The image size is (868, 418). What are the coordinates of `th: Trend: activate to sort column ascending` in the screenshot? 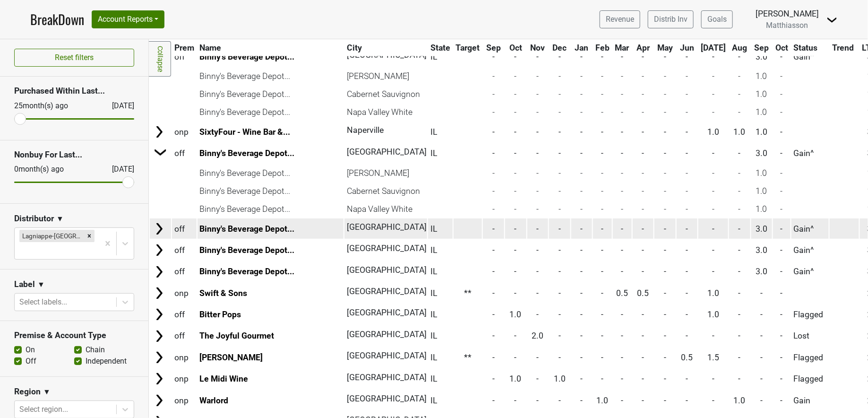 It's located at (844, 48).